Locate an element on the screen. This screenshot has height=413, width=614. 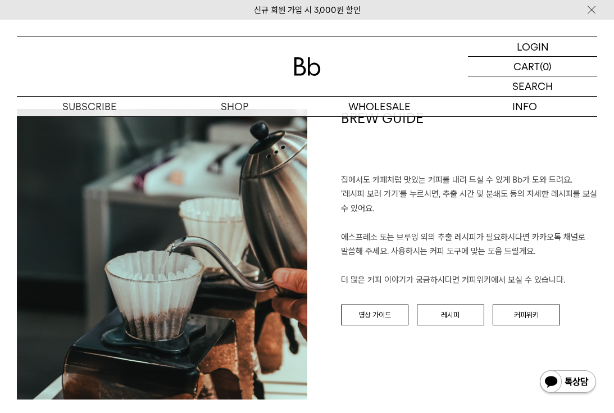
p: WHOLESALE is located at coordinates (380, 106).